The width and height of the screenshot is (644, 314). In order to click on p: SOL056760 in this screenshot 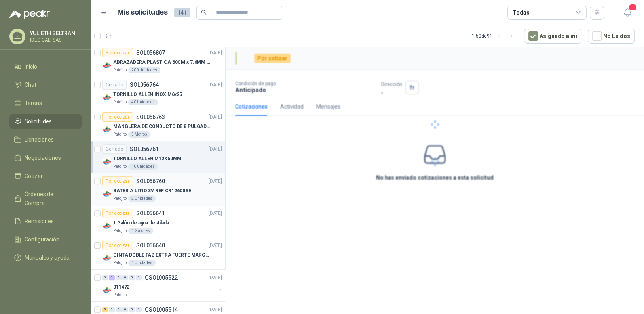, I will do `click(150, 181)`.